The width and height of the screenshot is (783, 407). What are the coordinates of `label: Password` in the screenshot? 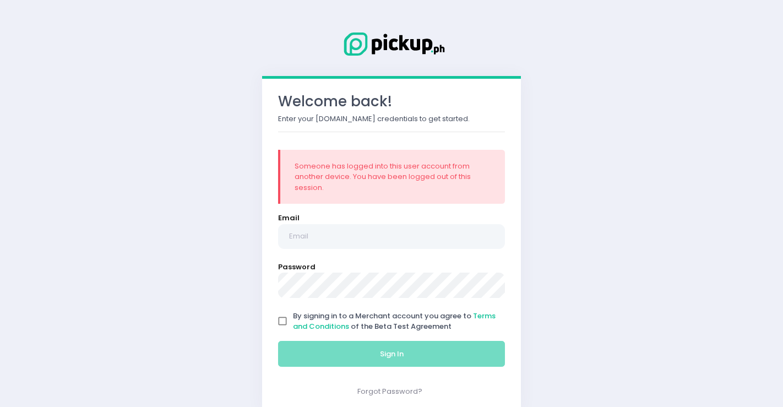 It's located at (297, 267).